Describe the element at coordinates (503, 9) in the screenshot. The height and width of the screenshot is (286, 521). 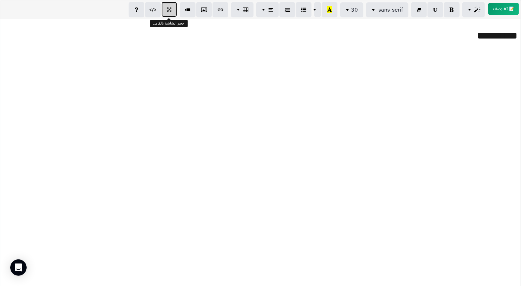
I see `button: 📝 AI وصف` at that location.